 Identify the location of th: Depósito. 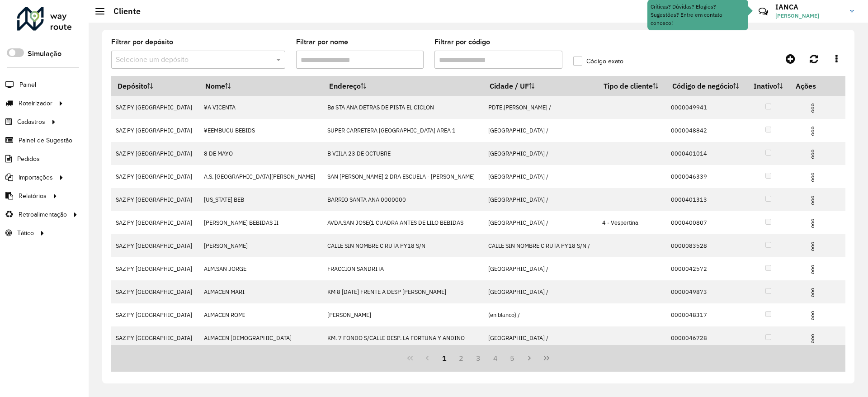
(155, 86).